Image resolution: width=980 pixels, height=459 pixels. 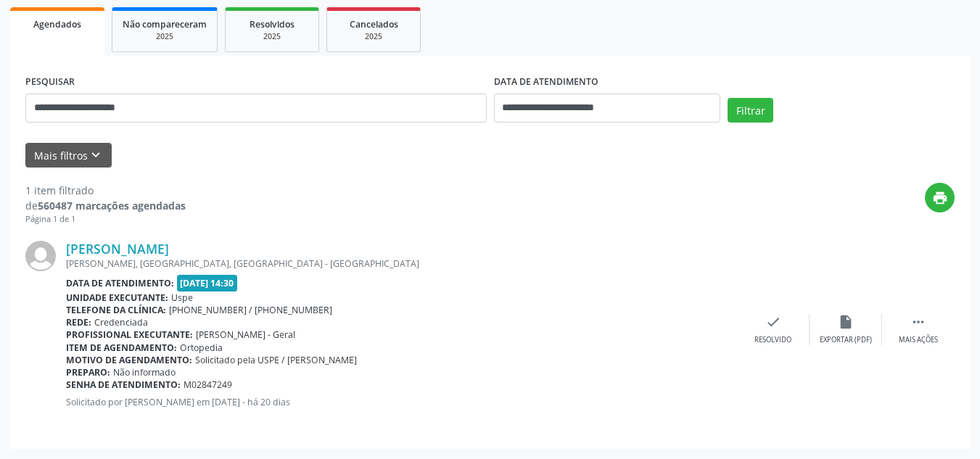 I want to click on span: Cancelados, so click(x=374, y=24).